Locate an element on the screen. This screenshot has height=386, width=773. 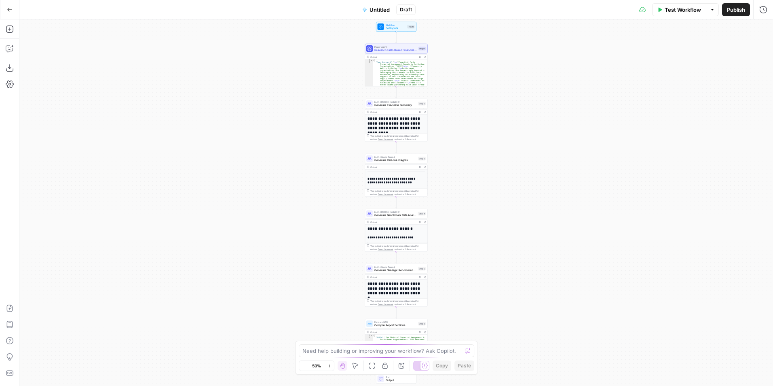
span: Untitled is located at coordinates (380, 10).